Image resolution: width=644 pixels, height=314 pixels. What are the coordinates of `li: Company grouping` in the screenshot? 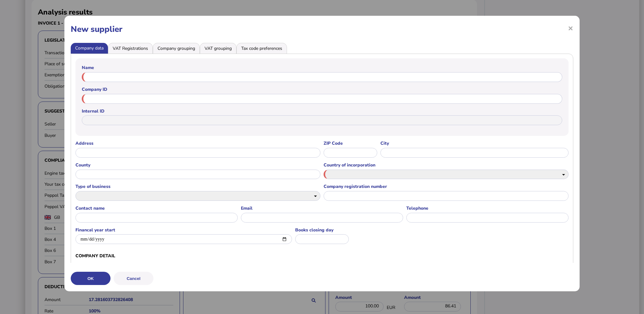 It's located at (176, 48).